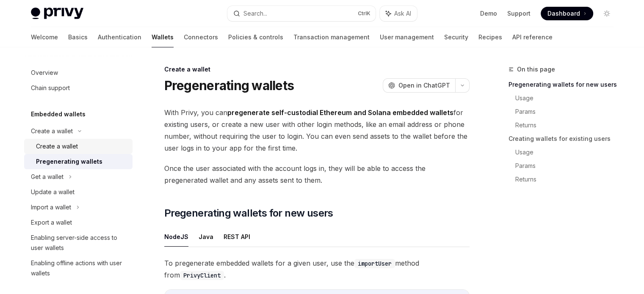 The width and height of the screenshot is (644, 294). I want to click on a: API reference, so click(532, 37).